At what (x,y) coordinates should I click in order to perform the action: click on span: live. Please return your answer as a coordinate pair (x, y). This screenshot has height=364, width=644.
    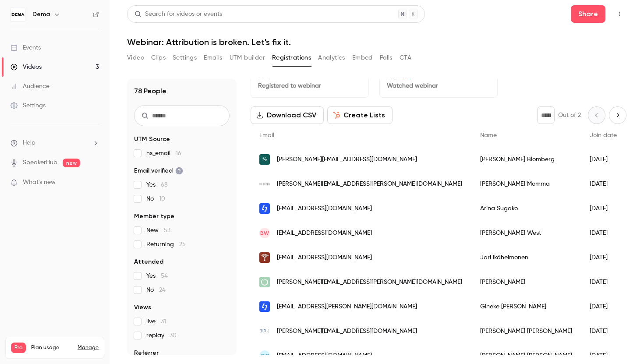
    Looking at the image, I should click on (156, 322).